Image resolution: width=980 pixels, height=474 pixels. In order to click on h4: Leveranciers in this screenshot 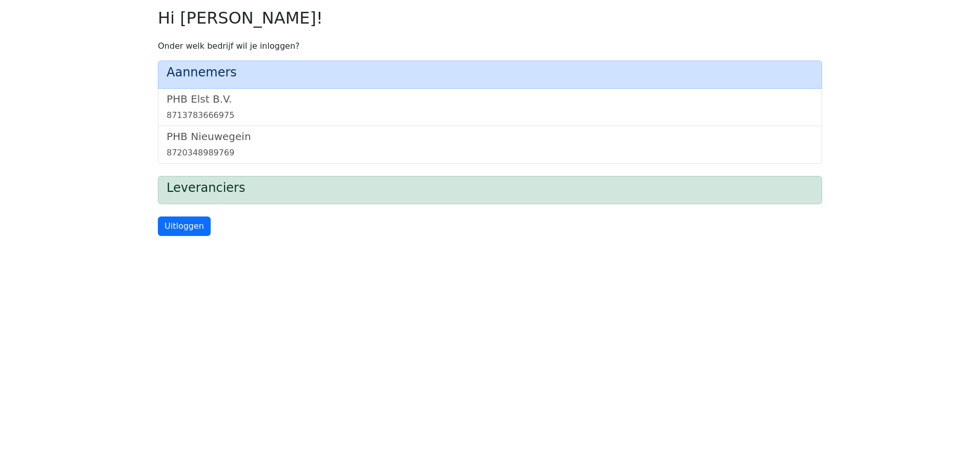, I will do `click(490, 188)`.